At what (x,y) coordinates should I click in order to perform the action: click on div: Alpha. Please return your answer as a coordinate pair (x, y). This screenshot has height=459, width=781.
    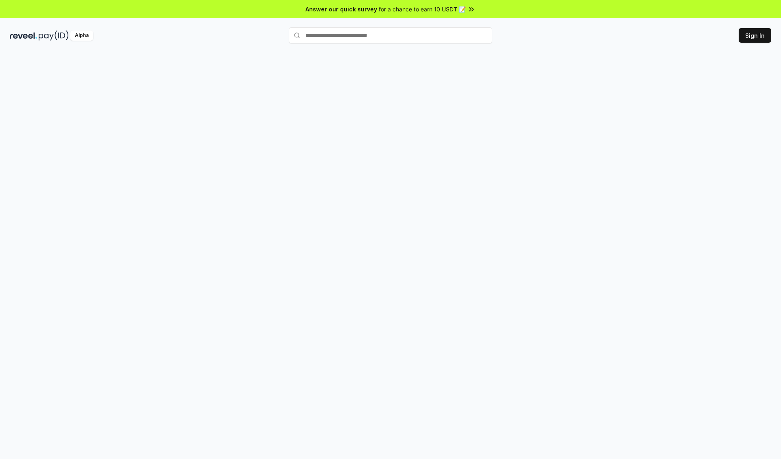
    Looking at the image, I should click on (82, 35).